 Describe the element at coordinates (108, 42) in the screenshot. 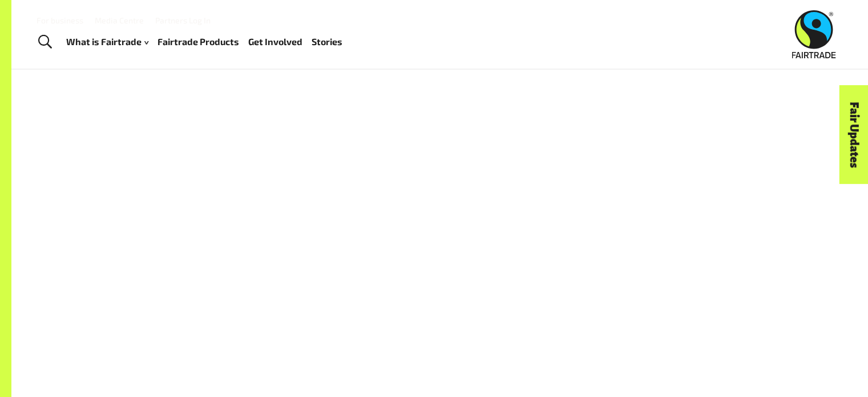

I see `a: What is Fairtrade` at that location.